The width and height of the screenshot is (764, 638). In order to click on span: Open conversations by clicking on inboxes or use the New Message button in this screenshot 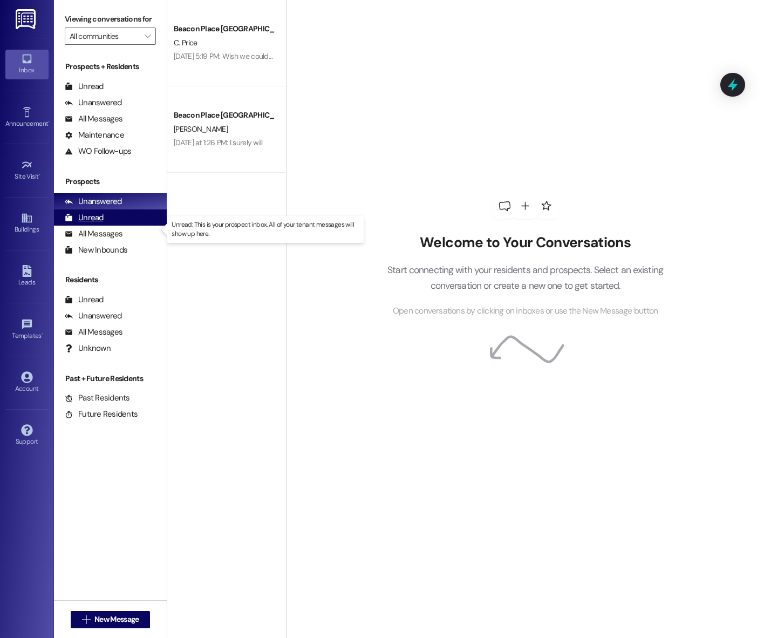, I will do `click(525, 311)`.